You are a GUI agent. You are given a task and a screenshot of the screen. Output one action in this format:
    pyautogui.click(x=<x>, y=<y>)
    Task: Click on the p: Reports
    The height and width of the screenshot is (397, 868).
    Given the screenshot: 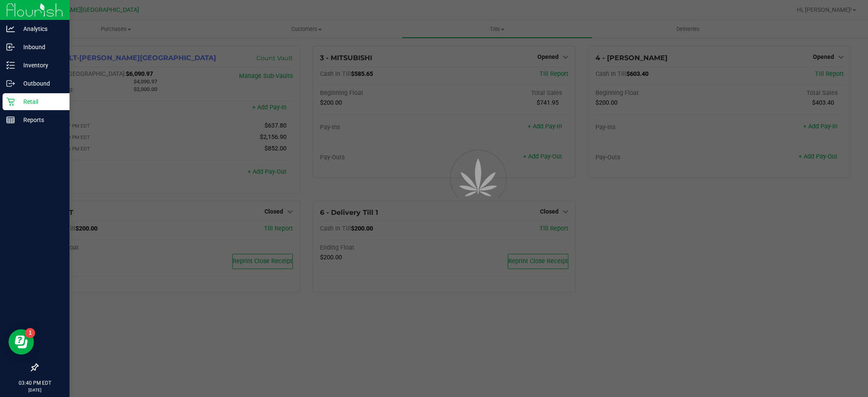 What is the action you would take?
    pyautogui.click(x=40, y=120)
    